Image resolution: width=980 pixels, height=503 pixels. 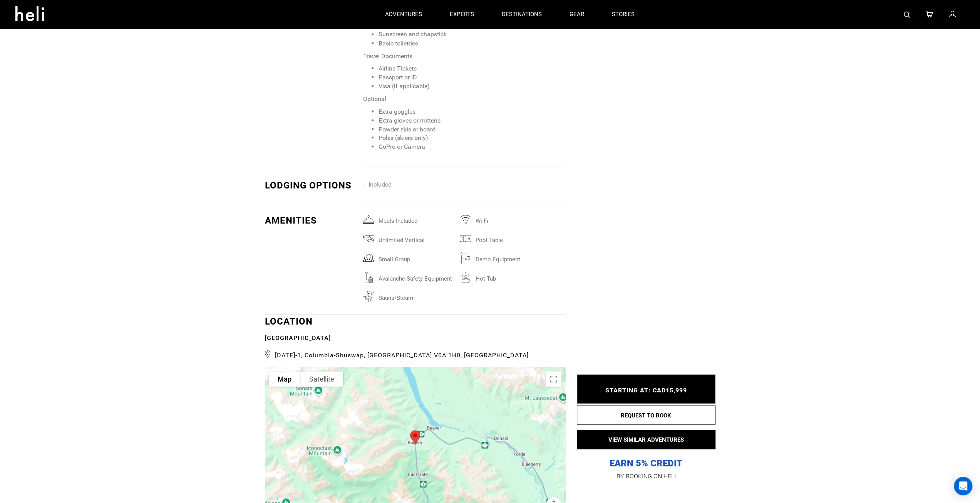 What do you see at coordinates (369, 277) in the screenshot?
I see `img: avalanchesafetyequipment.svg` at bounding box center [369, 277].